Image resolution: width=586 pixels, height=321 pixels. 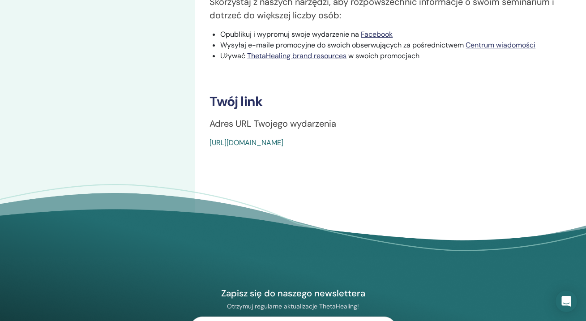 What do you see at coordinates (500, 45) in the screenshot?
I see `a: Centrum wiadomości` at bounding box center [500, 45].